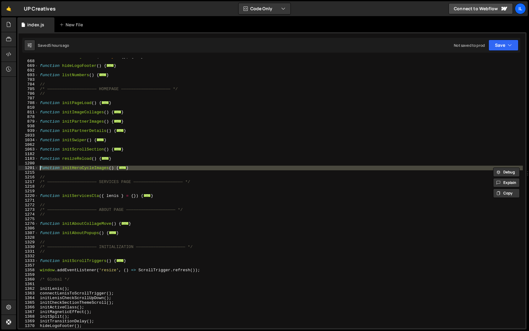 The width and height of the screenshot is (529, 331). I want to click on div: 1370, so click(28, 325).